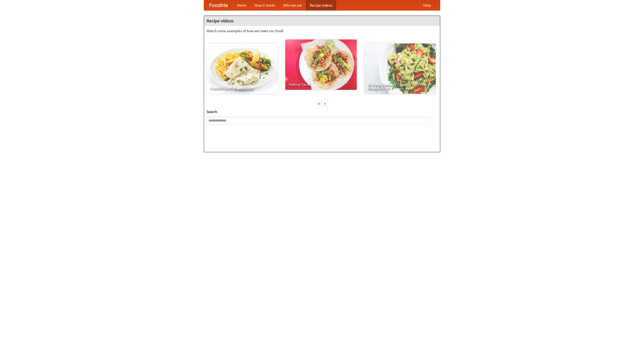 This screenshot has width=644, height=356. I want to click on a: French Fries Fish and Chips, so click(243, 69).